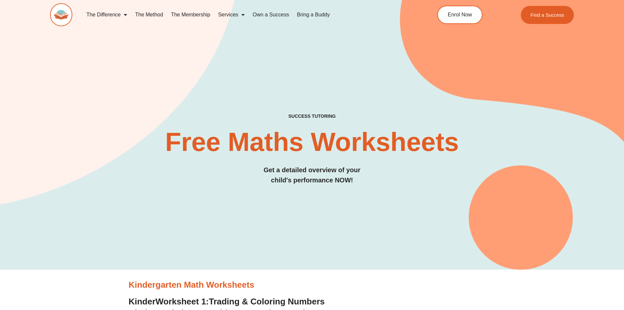 The height and width of the screenshot is (310, 624). What do you see at coordinates (547, 15) in the screenshot?
I see `span: Find a Success` at bounding box center [547, 15].